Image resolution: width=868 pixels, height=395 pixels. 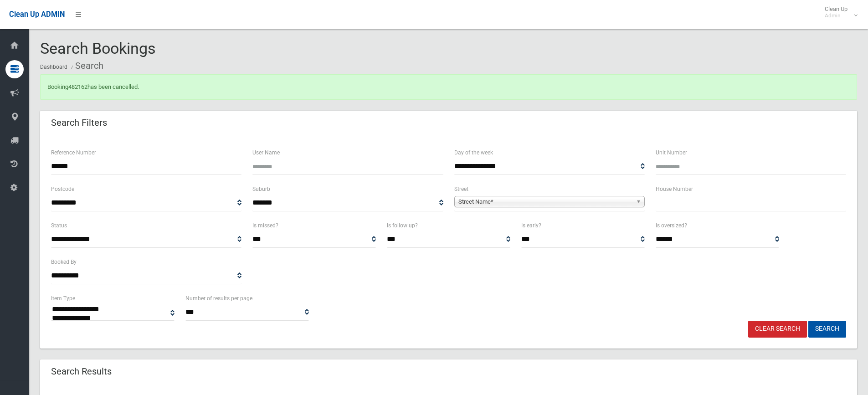 What do you see at coordinates (266, 153) in the screenshot?
I see `label: User Name` at bounding box center [266, 153].